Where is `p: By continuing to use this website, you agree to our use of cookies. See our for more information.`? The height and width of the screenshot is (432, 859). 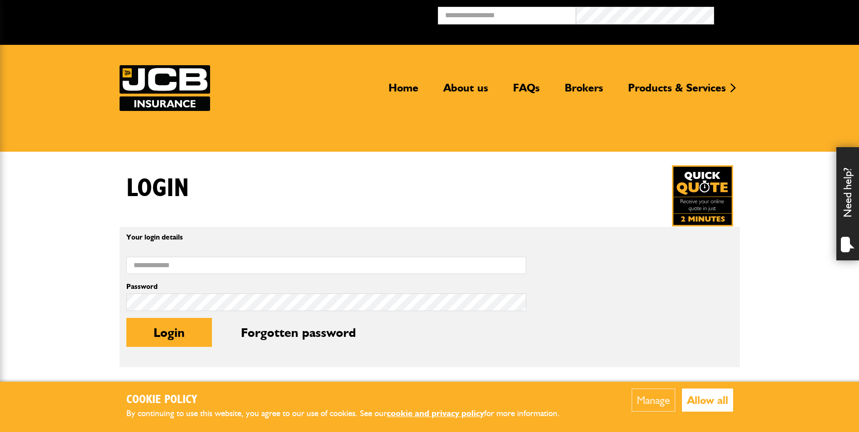 p: By continuing to use this website, you agree to our use of cookies. See our for more information. is located at coordinates (350, 413).